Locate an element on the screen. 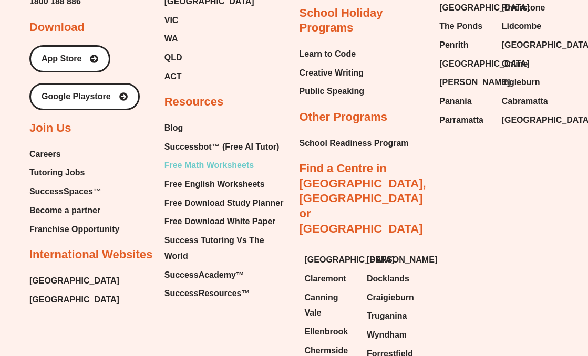 This screenshot has width=588, height=356. span: Docklands is located at coordinates (388, 279).